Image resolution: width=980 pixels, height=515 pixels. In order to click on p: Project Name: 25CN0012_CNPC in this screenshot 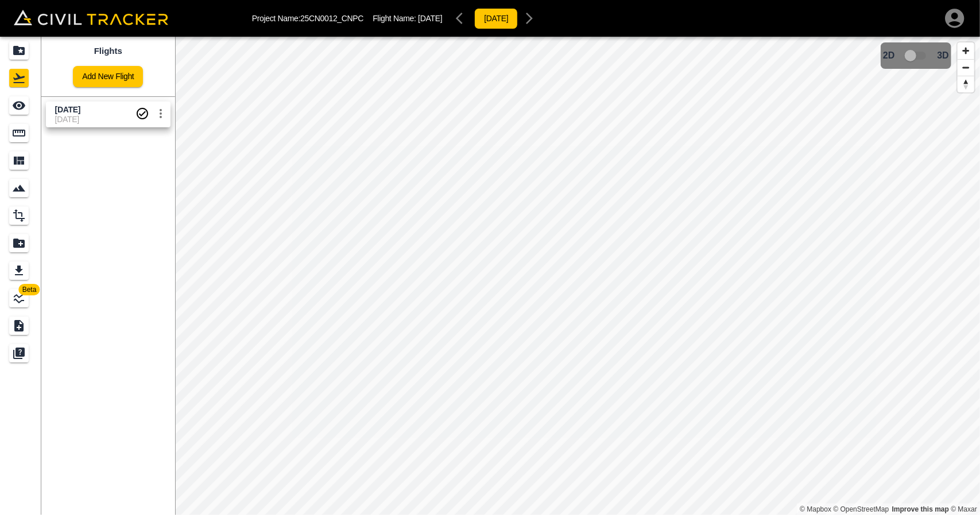, I will do `click(307, 18)`.